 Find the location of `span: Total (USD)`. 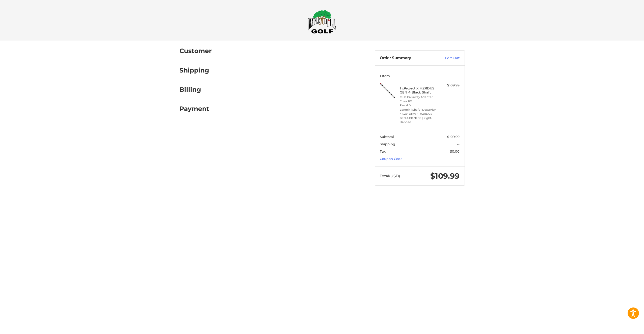

span: Total (USD) is located at coordinates (390, 176).